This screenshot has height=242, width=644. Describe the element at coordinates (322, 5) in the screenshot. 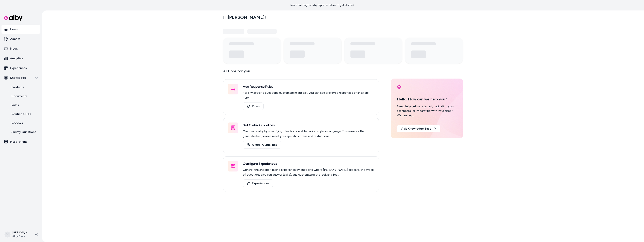

I see `p: Reach out to your alby representative to get started.` at that location.